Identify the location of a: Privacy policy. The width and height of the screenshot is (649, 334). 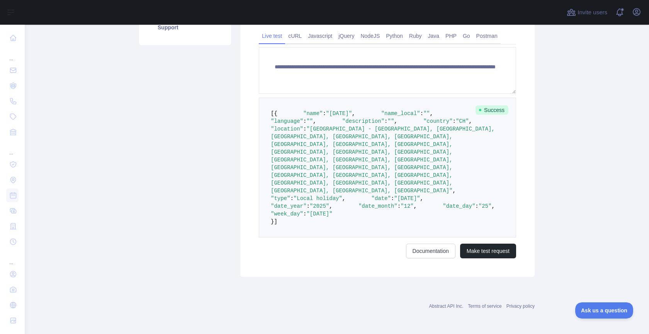
(521, 307).